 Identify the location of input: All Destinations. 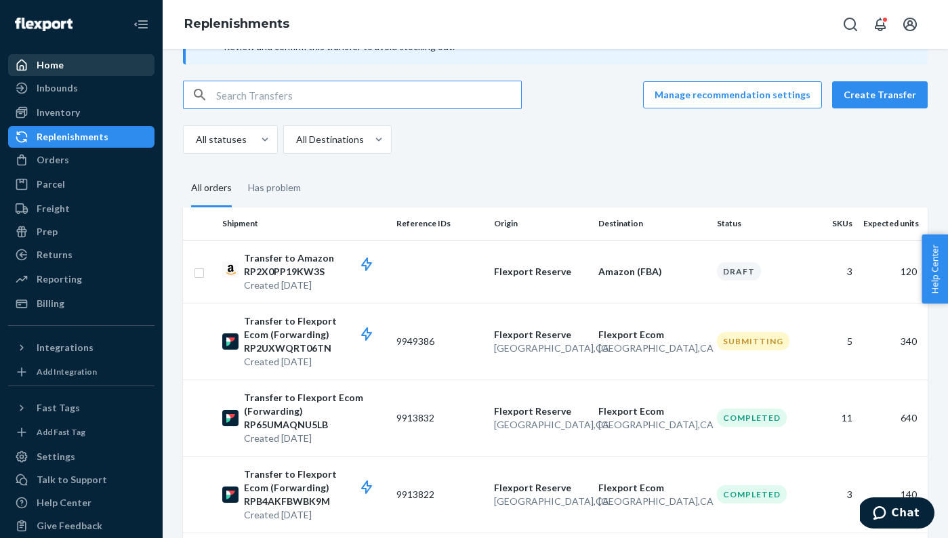
(295, 140).